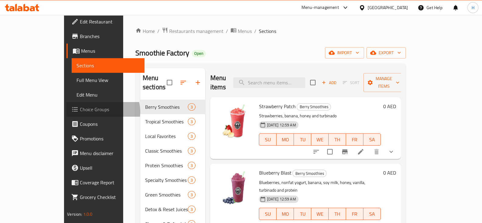 Image resolution: width=482 pixels, height=223 pixels. I want to click on div: Berry Smoothies, so click(314, 107).